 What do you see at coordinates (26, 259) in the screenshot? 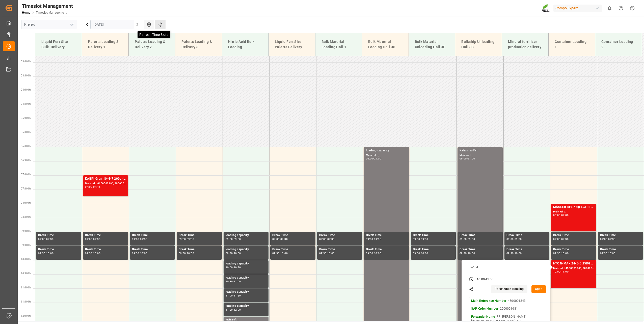
I see `span: 10:00 Hr` at bounding box center [26, 259].